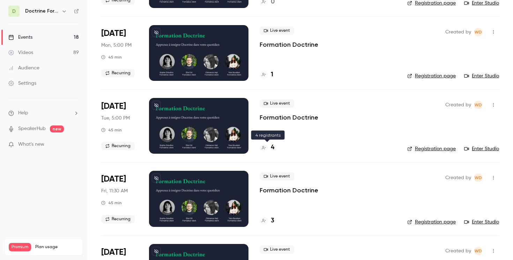  I want to click on span: What's new, so click(31, 144).